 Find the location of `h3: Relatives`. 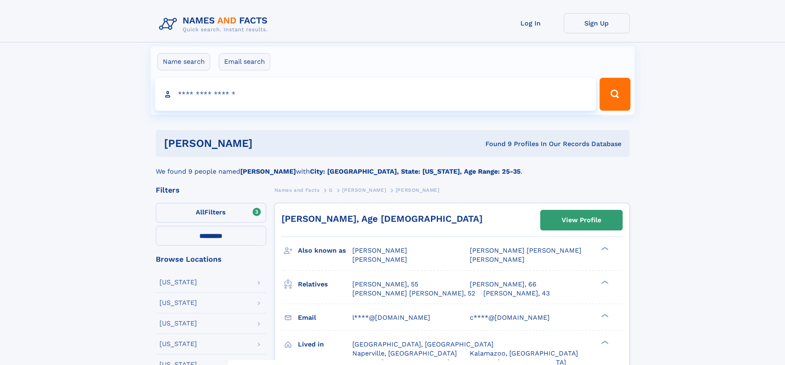

h3: Relatives is located at coordinates (325, 285).